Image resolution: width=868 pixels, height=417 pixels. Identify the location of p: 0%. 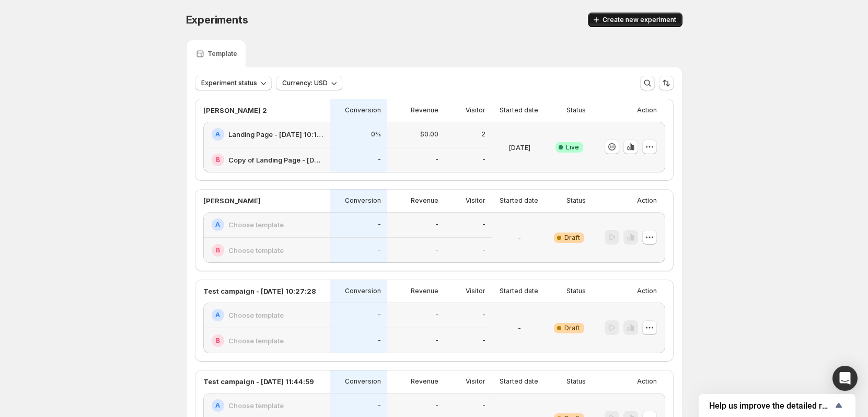
(376, 134).